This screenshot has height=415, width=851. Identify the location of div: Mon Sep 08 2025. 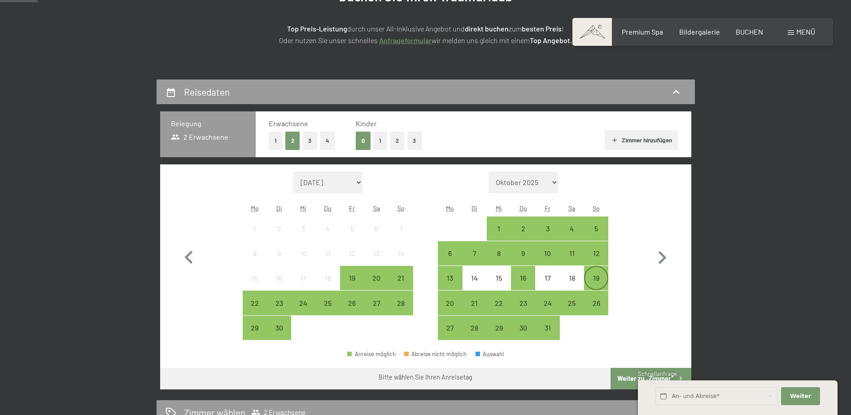
(255, 253).